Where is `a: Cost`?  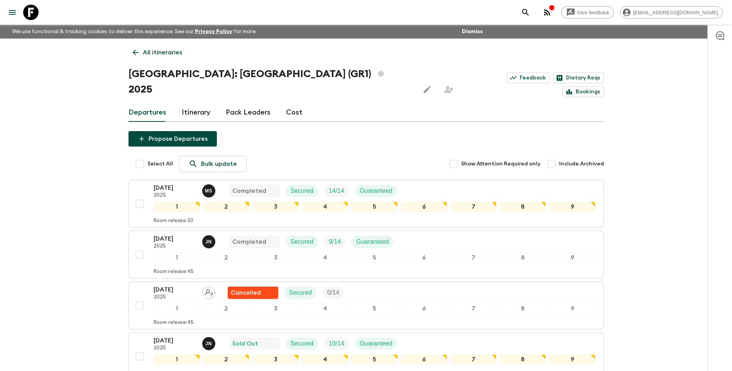
a: Cost is located at coordinates (294, 113).